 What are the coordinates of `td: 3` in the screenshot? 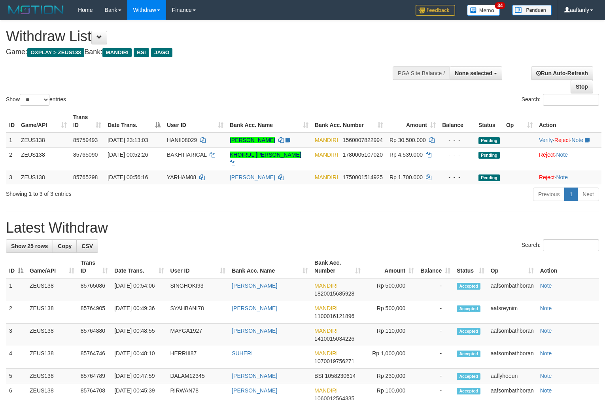 It's located at (16, 335).